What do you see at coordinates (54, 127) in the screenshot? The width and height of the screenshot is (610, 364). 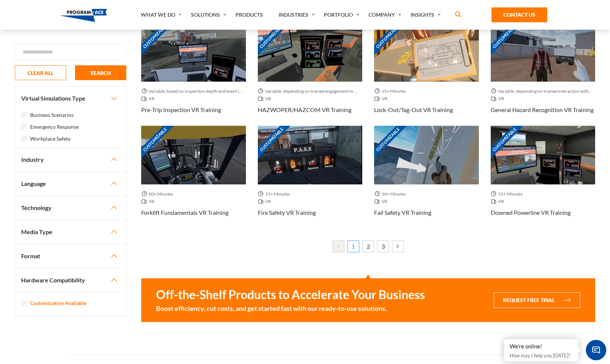 I see `label: Emergency Response` at bounding box center [54, 127].